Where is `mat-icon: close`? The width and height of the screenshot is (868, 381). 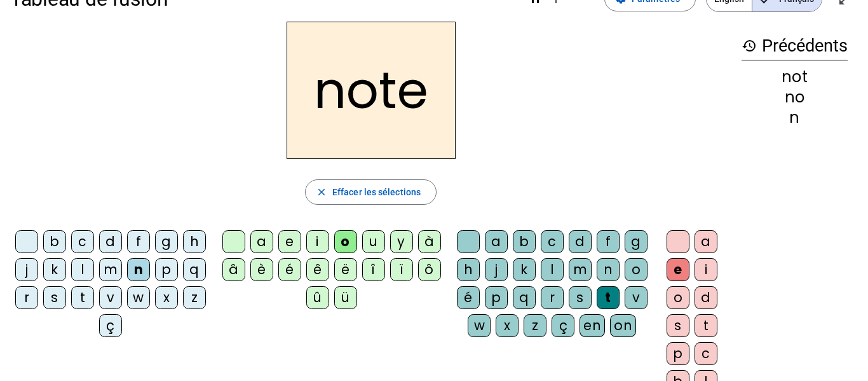
mat-icon: close is located at coordinates (322, 193).